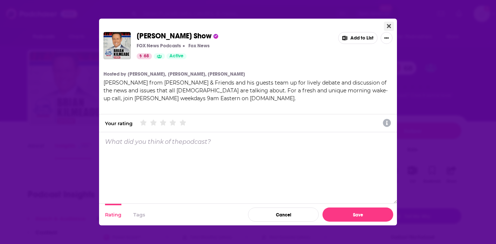 The height and width of the screenshot is (244, 496). Describe the element at coordinates (358, 38) in the screenshot. I see `button: Add to List` at that location.